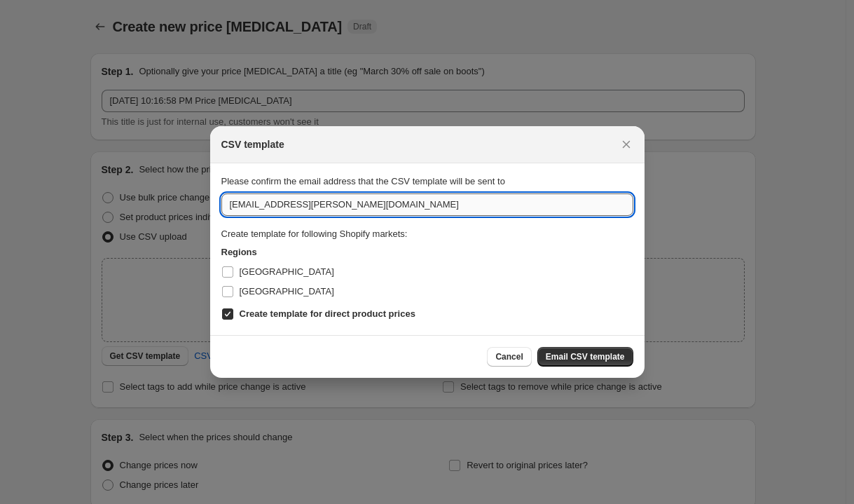 This screenshot has height=504, width=854. I want to click on span: Email CSV template, so click(585, 356).